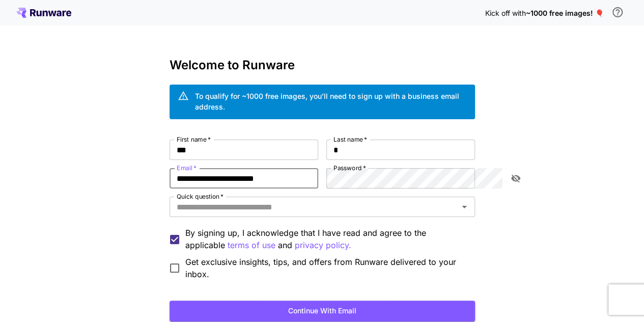  Describe the element at coordinates (325, 239) in the screenshot. I see `p: By signing up, I acknowledge that I have read and agree to the applicable and` at that location.